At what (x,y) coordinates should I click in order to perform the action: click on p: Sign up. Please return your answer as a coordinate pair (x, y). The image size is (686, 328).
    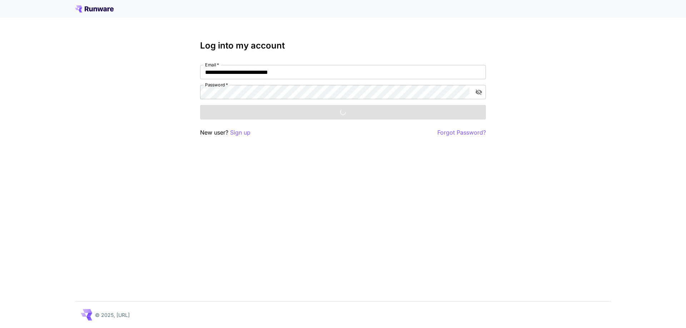
    Looking at the image, I should click on (240, 132).